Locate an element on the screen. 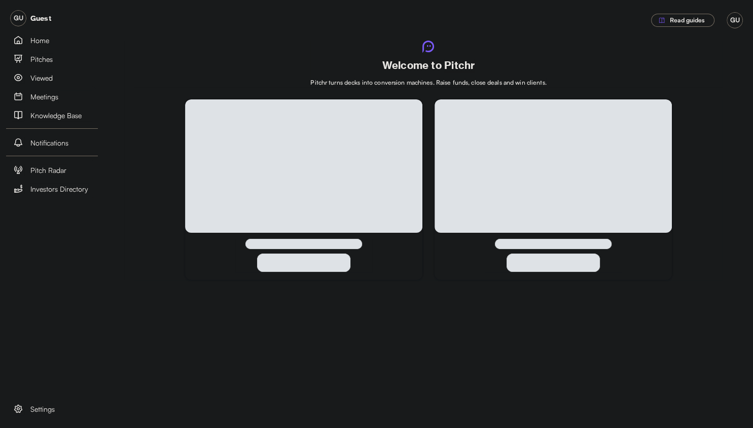  span: Knowledge Base is located at coordinates (56, 116).